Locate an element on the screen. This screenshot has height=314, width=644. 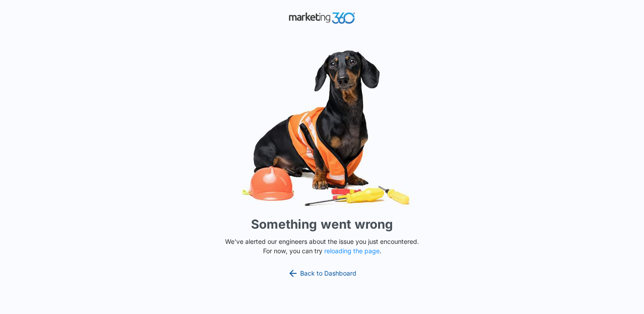
h1: Something went wrong is located at coordinates (322, 224).